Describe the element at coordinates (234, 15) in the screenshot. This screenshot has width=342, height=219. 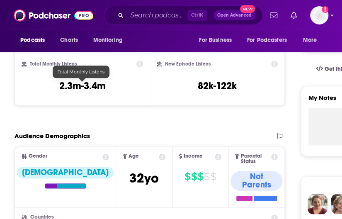
I see `span: Open Advanced` at that location.